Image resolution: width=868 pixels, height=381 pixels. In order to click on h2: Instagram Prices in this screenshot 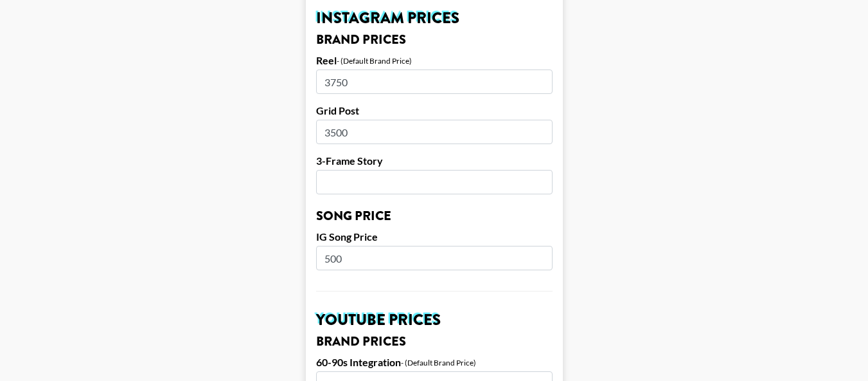, I will do `click(434, 18)`.